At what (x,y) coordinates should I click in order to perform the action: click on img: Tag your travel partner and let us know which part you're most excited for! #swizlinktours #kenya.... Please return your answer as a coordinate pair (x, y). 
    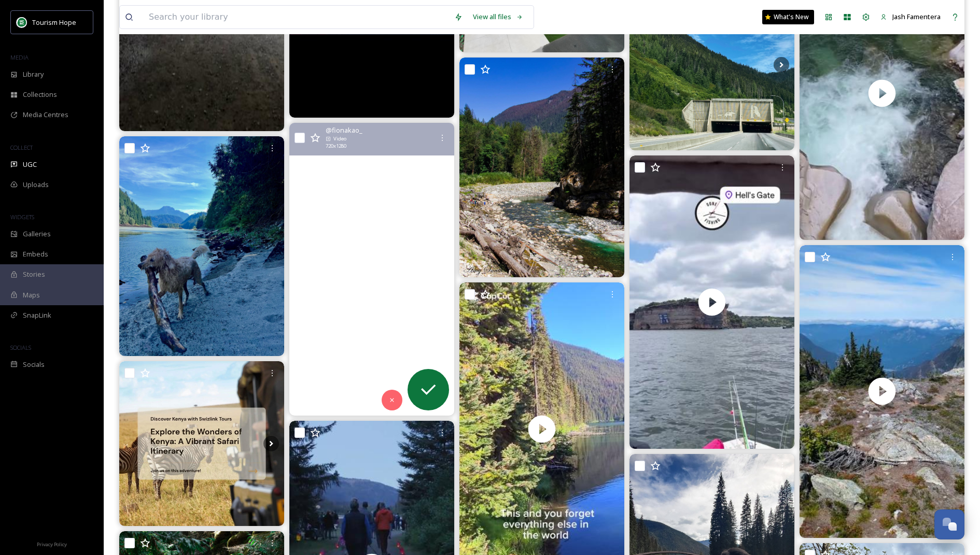
    Looking at the image, I should click on (201, 444).